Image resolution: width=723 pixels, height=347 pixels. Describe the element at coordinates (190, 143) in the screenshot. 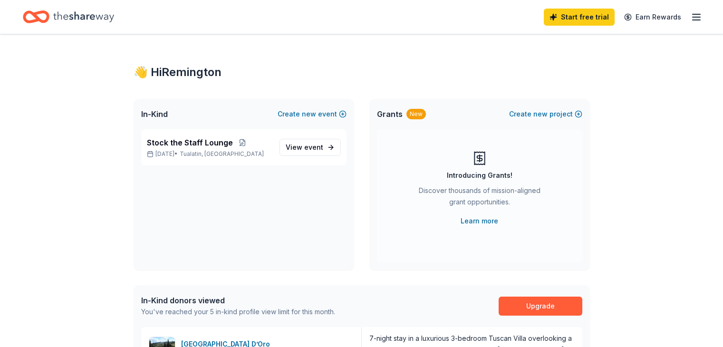

I see `span: Stock the Staff Lounge` at that location.